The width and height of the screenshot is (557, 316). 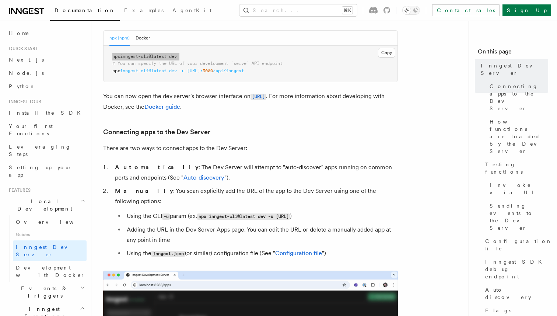 I want to click on a: Contact sales, so click(x=466, y=10).